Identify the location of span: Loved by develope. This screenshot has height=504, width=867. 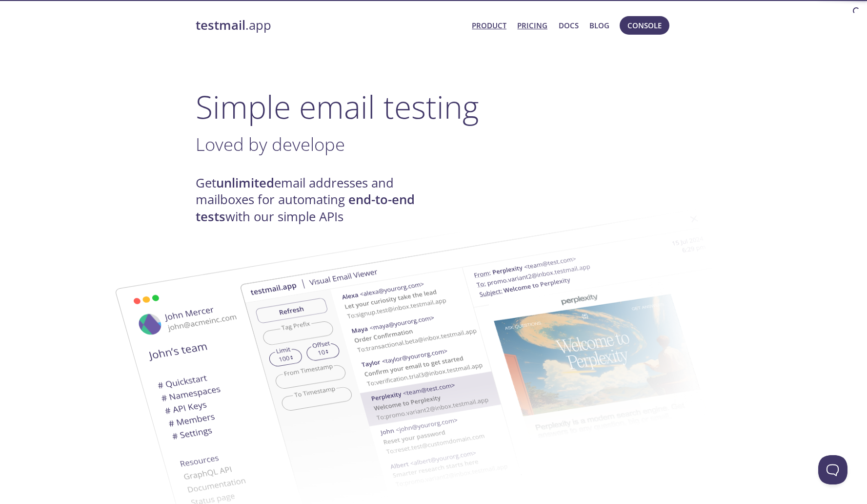
(271, 144).